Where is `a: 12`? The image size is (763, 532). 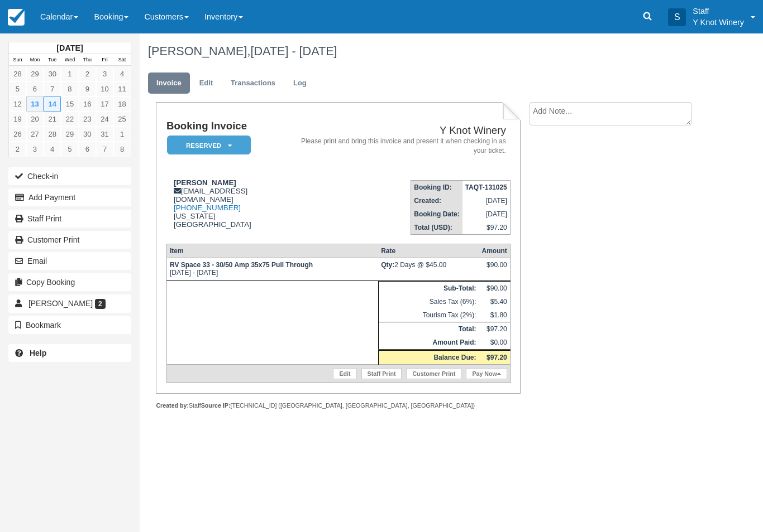 a: 12 is located at coordinates (17, 104).